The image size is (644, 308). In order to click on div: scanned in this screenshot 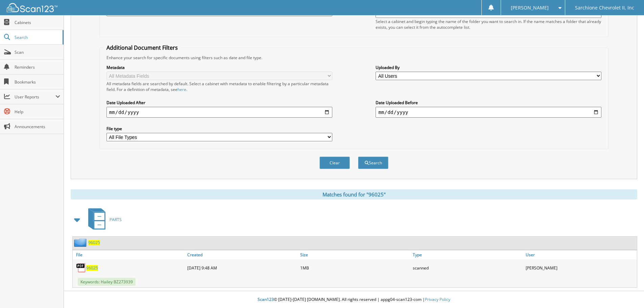, I will do `click(467, 268)`.